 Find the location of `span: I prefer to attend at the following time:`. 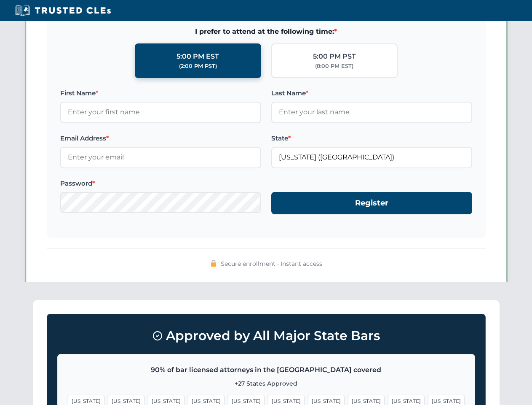

span: I prefer to attend at the following time: is located at coordinates (266, 32).